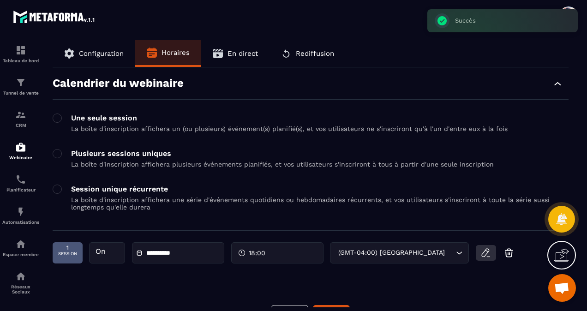 This screenshot has width=587, height=311. Describe the element at coordinates (243, 54) in the screenshot. I see `span: En direct` at that location.